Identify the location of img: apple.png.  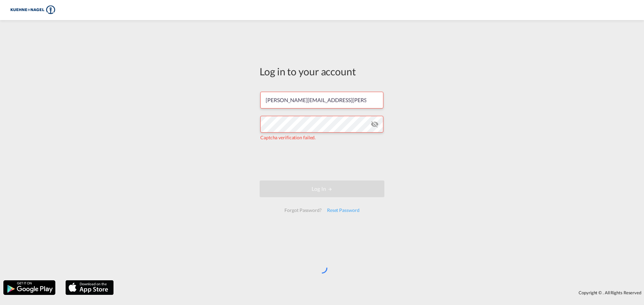
(89, 287).